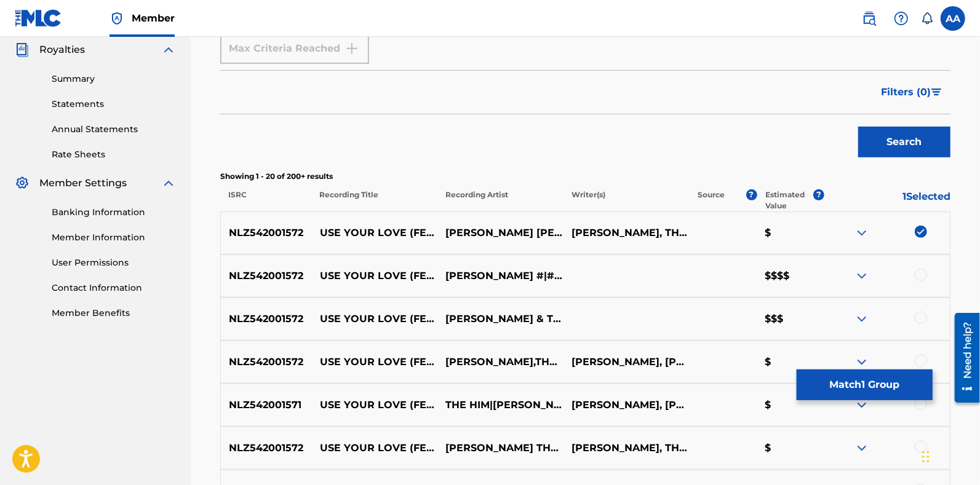  I want to click on a: Statements, so click(114, 104).